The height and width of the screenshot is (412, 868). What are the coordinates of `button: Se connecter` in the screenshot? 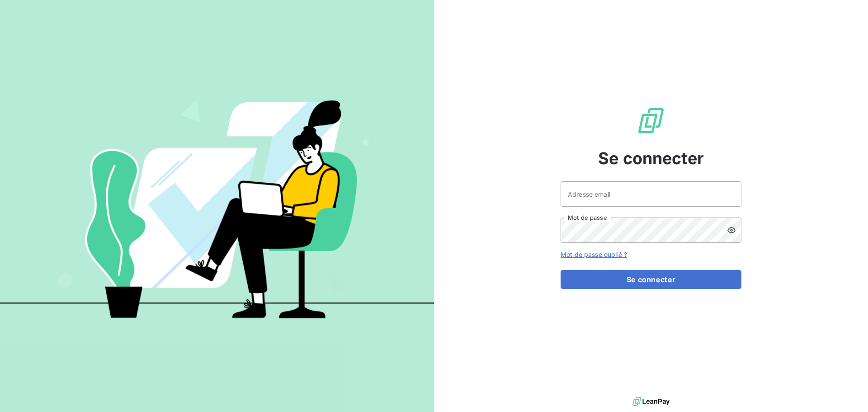 It's located at (651, 279).